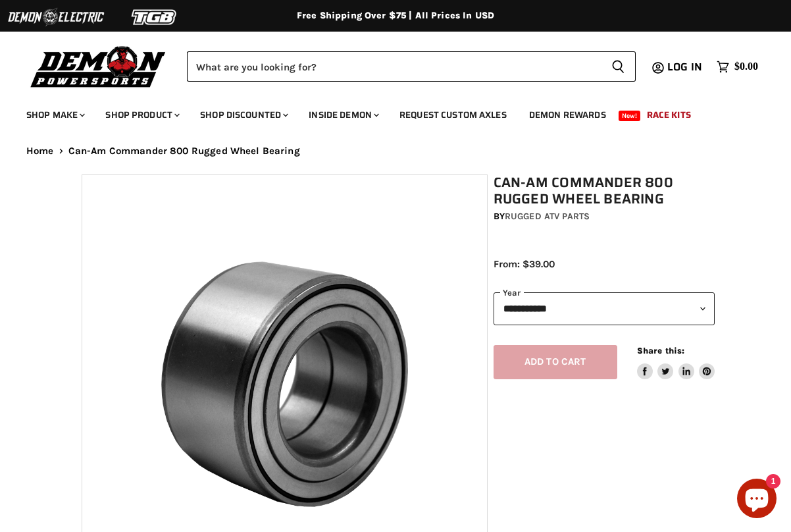 The width and height of the screenshot is (791, 532). I want to click on h1: Can-Am Commander 800 Rugged Wheel Bearing, so click(604, 191).